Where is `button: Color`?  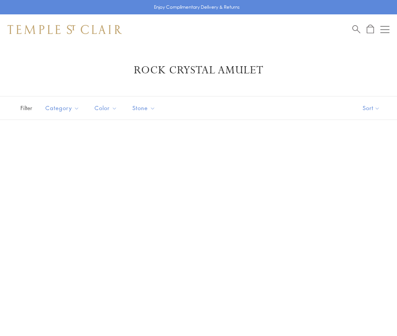 button: Color is located at coordinates (106, 108).